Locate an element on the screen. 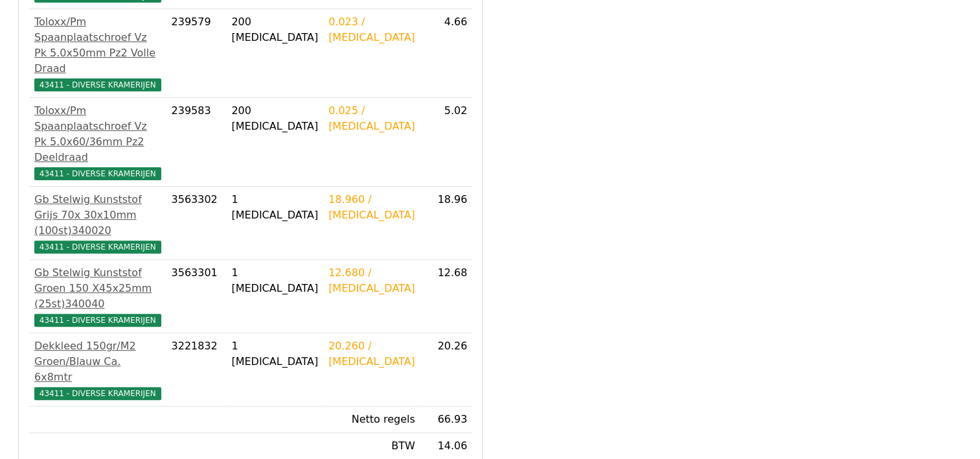 The width and height of the screenshot is (980, 459). td: 18.96 is located at coordinates (446, 223).